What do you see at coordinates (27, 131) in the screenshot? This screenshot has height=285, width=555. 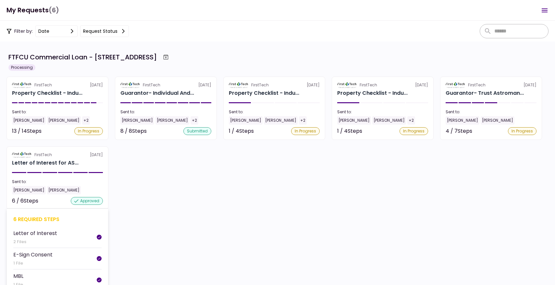 I see `div: 13 / 14 Steps` at bounding box center [27, 131].